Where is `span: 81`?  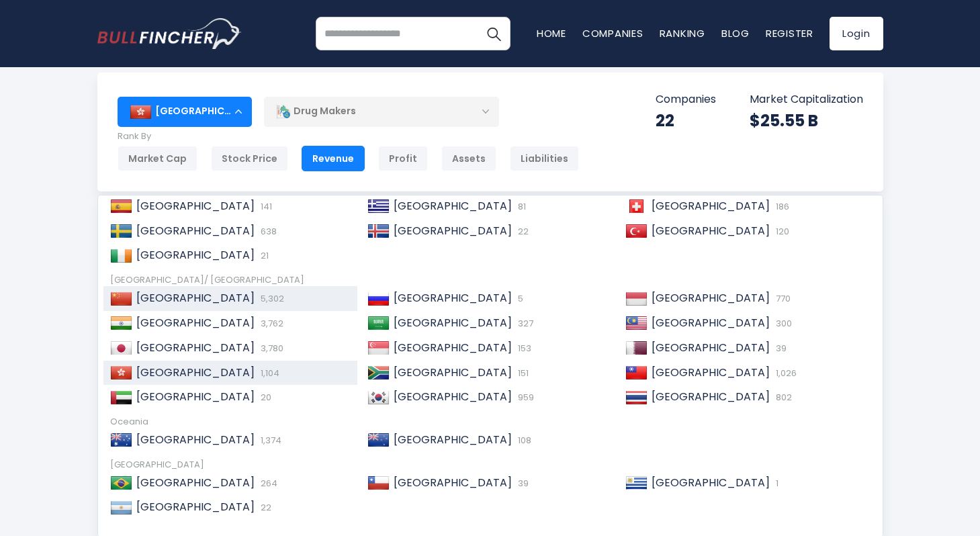
span: 81 is located at coordinates (520, 206).